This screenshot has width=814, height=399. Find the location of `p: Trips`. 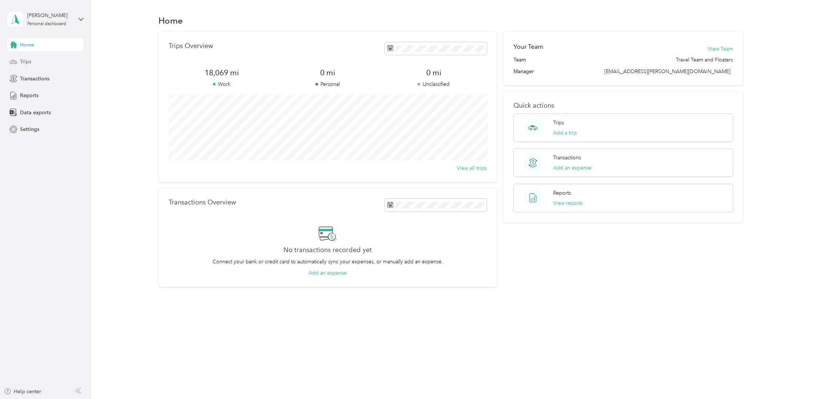

p: Trips is located at coordinates (558, 122).